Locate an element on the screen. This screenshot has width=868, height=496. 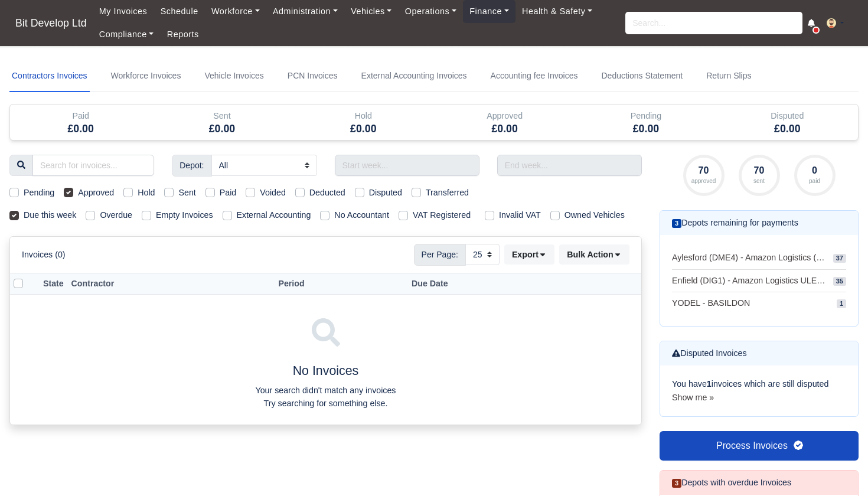
span: Depot: is located at coordinates (191, 166).